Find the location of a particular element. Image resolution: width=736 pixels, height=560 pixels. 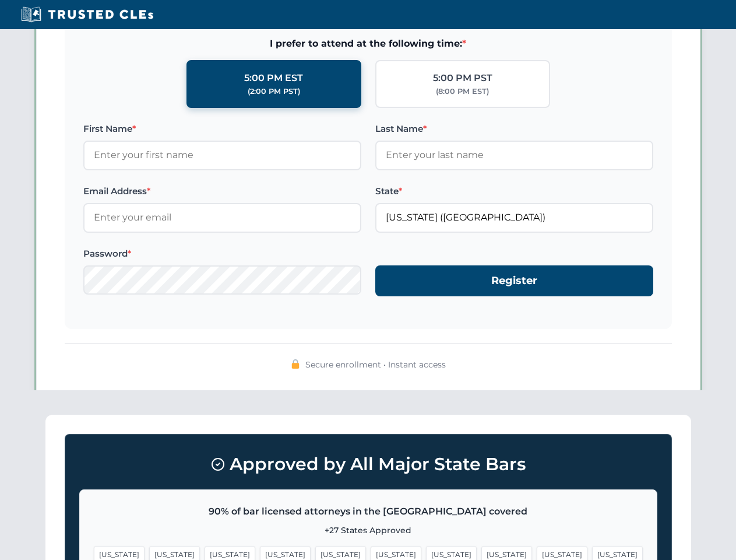

div: 5:00 PM EST is located at coordinates (273, 78).